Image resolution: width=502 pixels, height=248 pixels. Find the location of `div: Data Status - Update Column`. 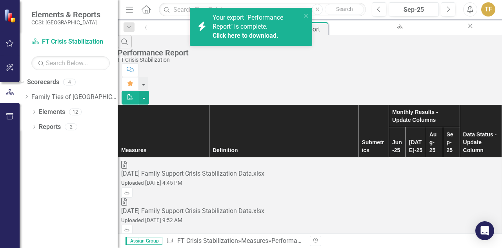

div: Data Status - Update Column is located at coordinates (481, 142).